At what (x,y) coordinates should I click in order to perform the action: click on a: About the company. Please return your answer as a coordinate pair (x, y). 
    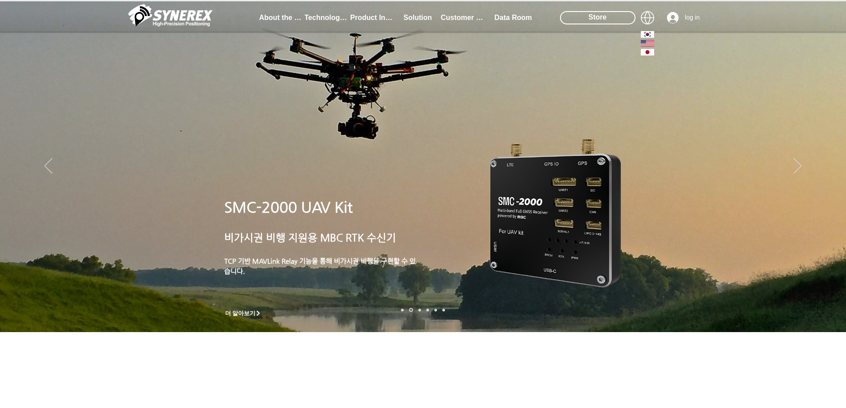
    Looking at the image, I should click on (281, 18).